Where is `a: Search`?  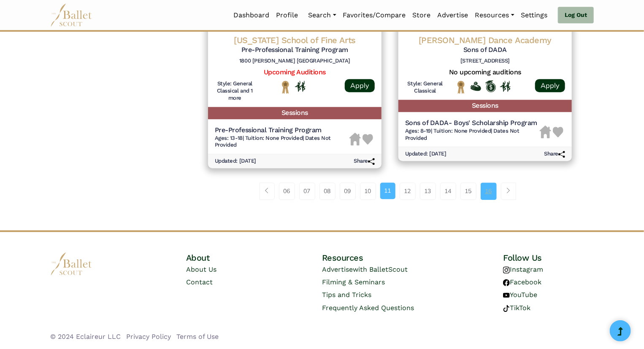
a: Search is located at coordinates (322, 15).